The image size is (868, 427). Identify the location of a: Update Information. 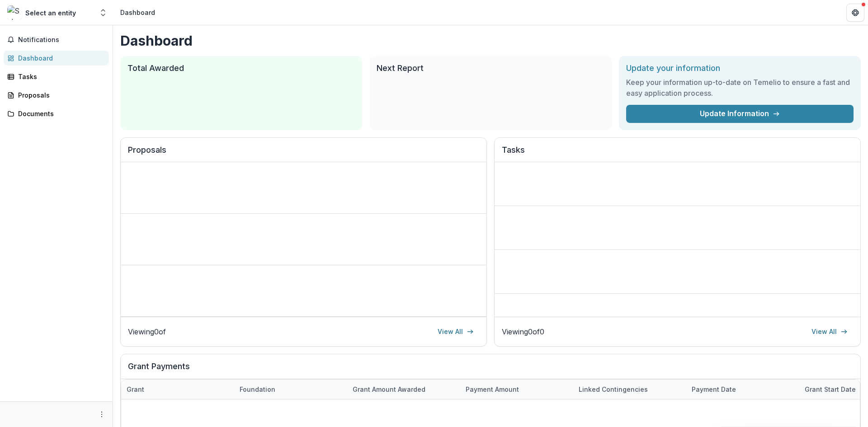
(739, 114).